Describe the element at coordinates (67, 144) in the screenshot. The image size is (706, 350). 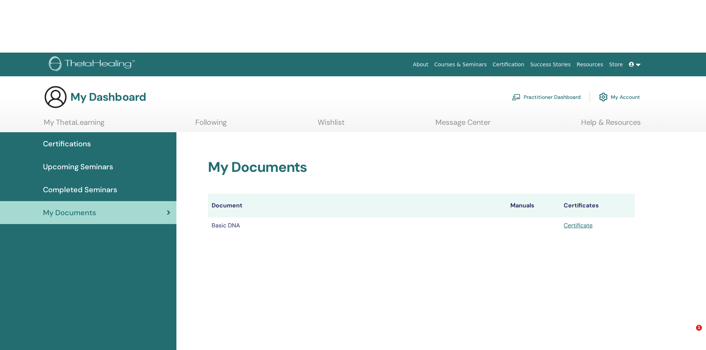
I see `span: Certifications` at that location.